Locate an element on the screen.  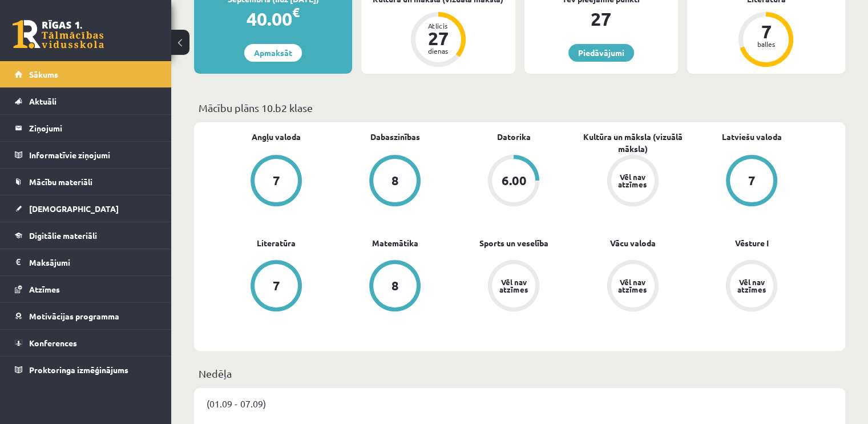
a: Konferences is located at coordinates (85, 343).